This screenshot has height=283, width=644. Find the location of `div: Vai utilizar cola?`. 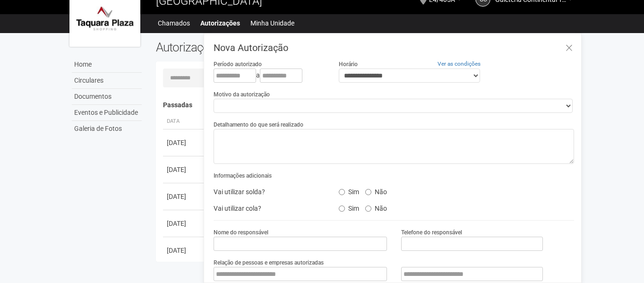

div: Vai utilizar cola? is located at coordinates (269, 208).